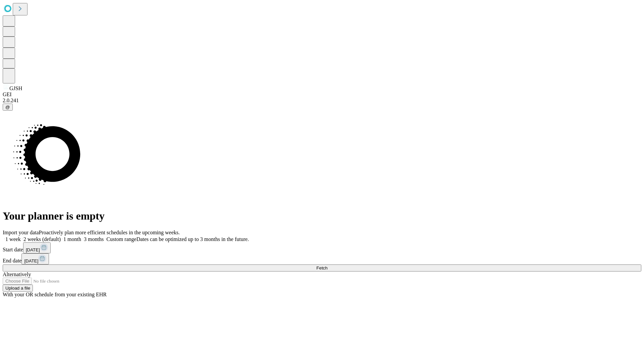  I want to click on span: Alternatively, so click(17, 274).